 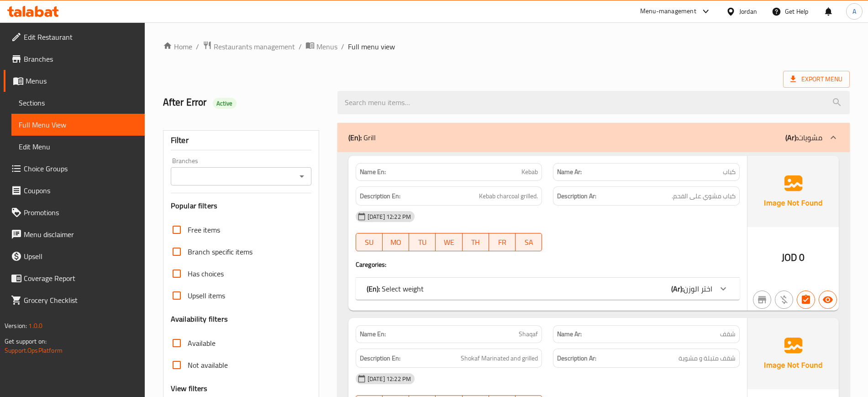 What do you see at coordinates (74, 37) in the screenshot?
I see `a: Edit Restaurant` at bounding box center [74, 37].